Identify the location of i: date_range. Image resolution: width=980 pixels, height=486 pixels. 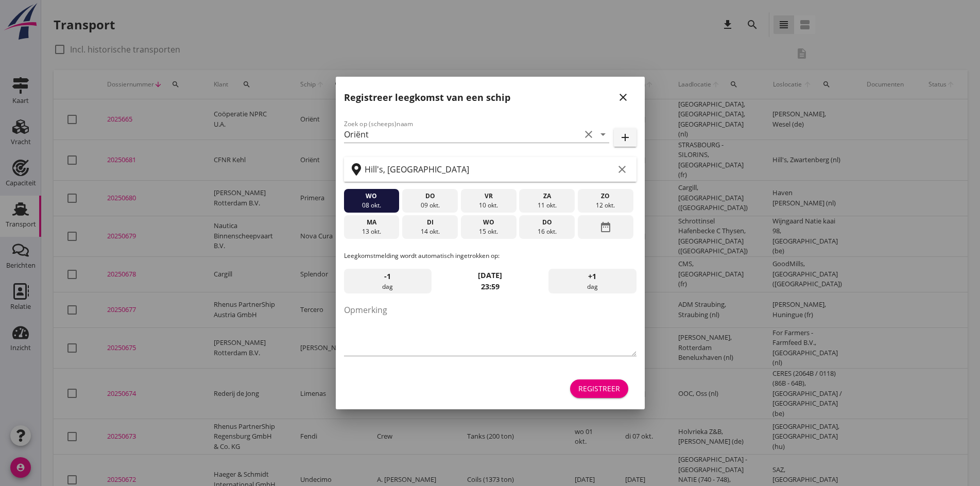
(606, 227).